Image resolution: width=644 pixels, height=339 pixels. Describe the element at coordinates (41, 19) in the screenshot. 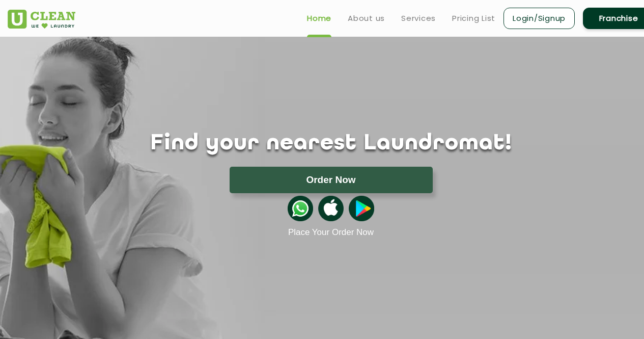

I see `img: UClean Laundry and Dry Cleaning` at that location.